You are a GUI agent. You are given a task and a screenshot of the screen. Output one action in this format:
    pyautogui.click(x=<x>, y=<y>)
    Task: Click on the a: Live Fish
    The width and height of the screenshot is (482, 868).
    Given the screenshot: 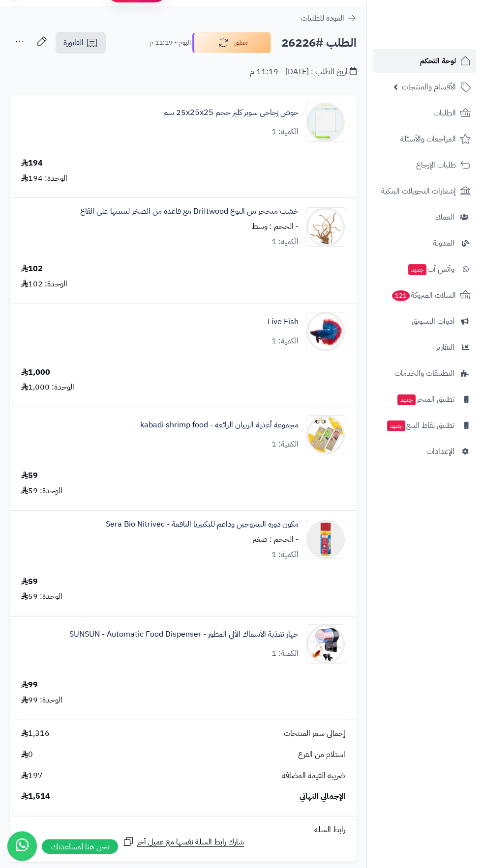 What is the action you would take?
    pyautogui.click(x=283, y=322)
    